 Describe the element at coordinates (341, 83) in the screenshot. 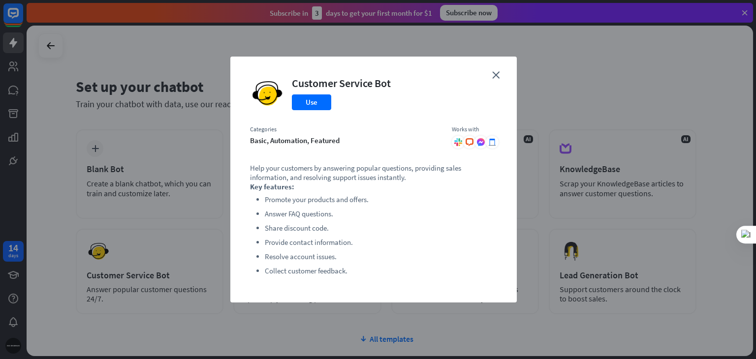

I see `div: Customer Service Bot` at that location.